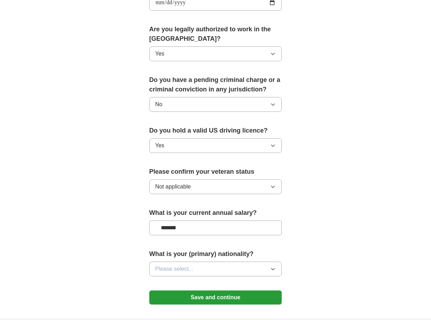 This screenshot has height=320, width=431. What do you see at coordinates (216, 212) in the screenshot?
I see `label: What is your current annual salary?` at bounding box center [216, 212].